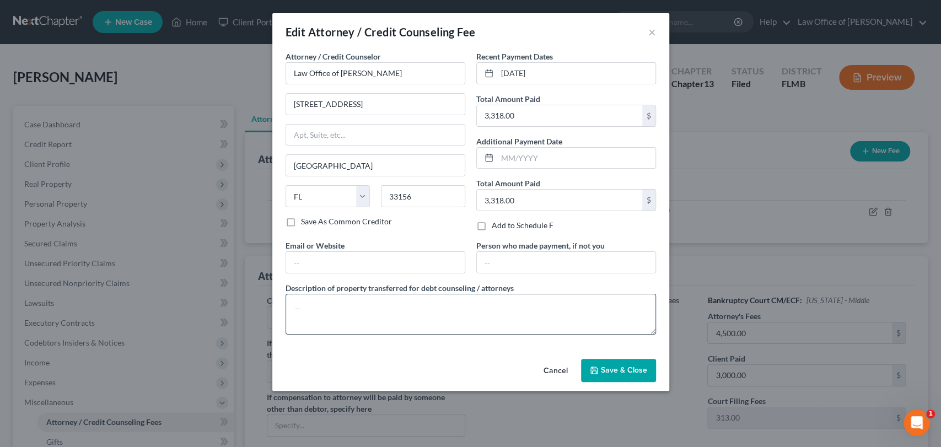 This screenshot has height=447, width=941. I want to click on button: Cancel, so click(556, 371).